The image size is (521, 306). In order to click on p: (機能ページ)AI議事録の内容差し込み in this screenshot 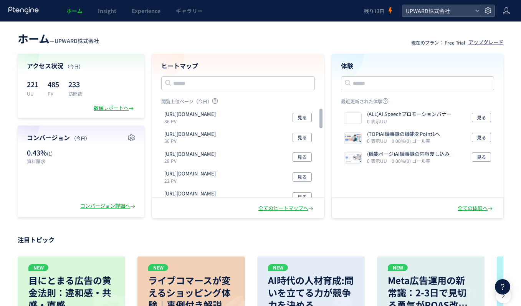, I will do `click(408, 154)`.